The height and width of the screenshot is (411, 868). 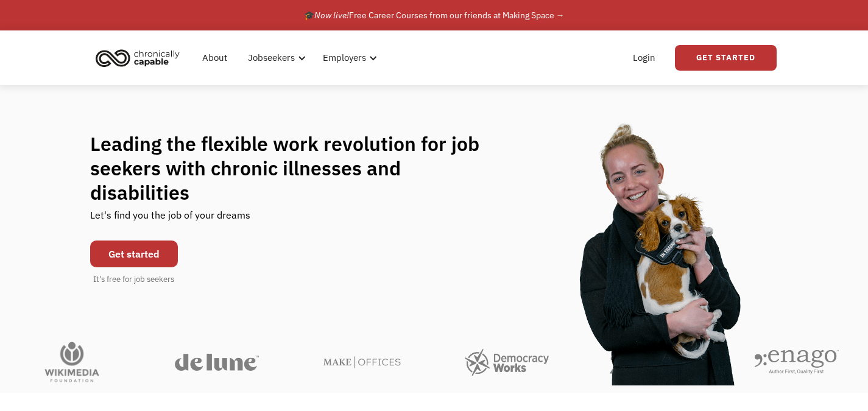 I want to click on a: Login, so click(x=644, y=58).